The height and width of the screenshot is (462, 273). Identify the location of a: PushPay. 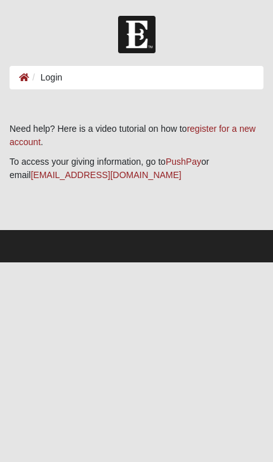
(183, 162).